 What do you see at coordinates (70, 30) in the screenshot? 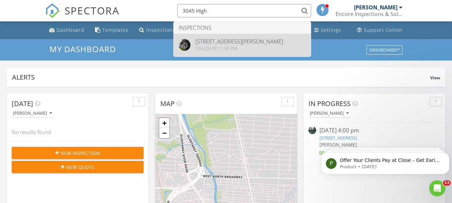
I see `div: Dashboard` at bounding box center [70, 30].